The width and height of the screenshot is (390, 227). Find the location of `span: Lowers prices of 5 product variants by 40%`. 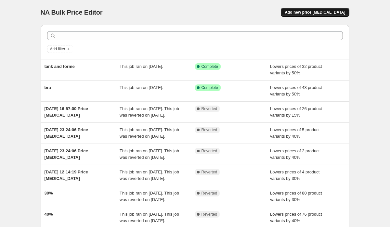

span: Lowers prices of 5 product variants by 40% is located at coordinates (295, 133).